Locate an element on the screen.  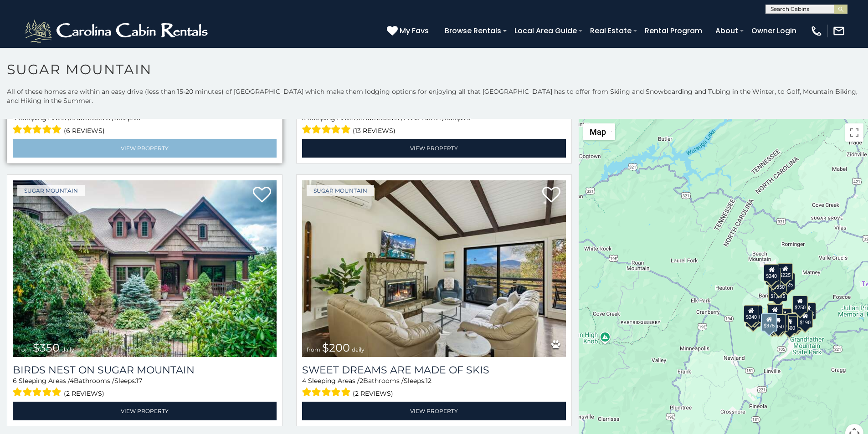
a: Rental Program is located at coordinates (673, 30).